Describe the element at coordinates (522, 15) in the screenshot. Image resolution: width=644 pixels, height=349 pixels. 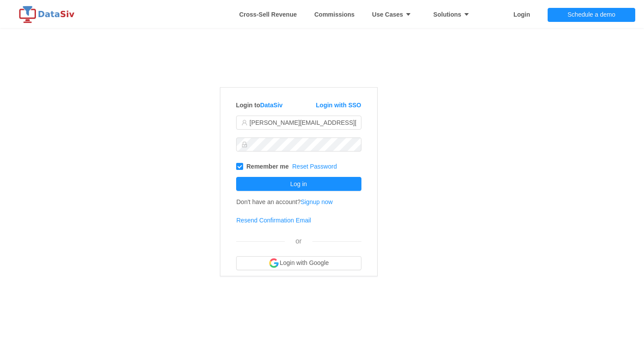
I see `a: Login` at that location.